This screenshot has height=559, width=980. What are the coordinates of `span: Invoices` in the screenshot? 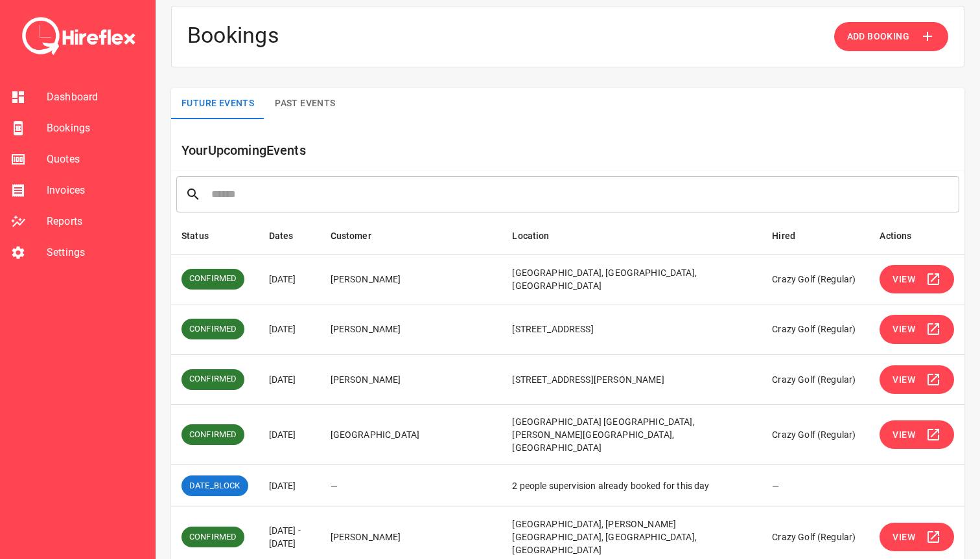 It's located at (95, 190).